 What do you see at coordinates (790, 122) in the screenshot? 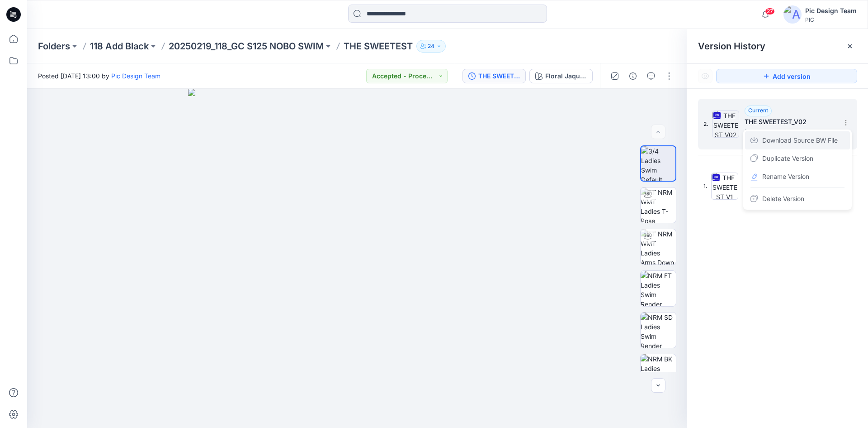
I see `h5: THE SWEETEST_V02` at bounding box center [790, 122].